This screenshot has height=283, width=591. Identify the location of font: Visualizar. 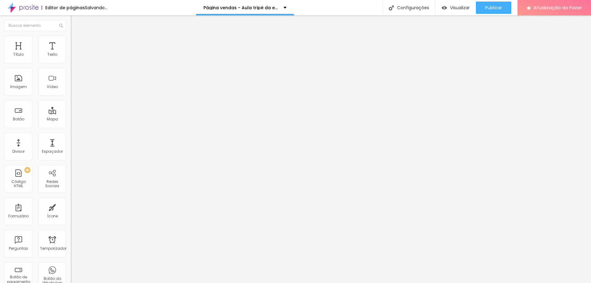
(460, 8).